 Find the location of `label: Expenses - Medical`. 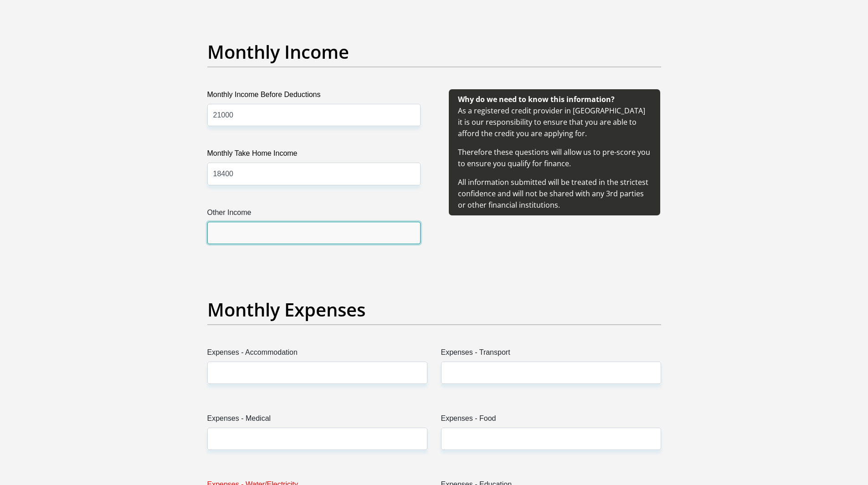

label: Expenses - Medical is located at coordinates (317, 420).